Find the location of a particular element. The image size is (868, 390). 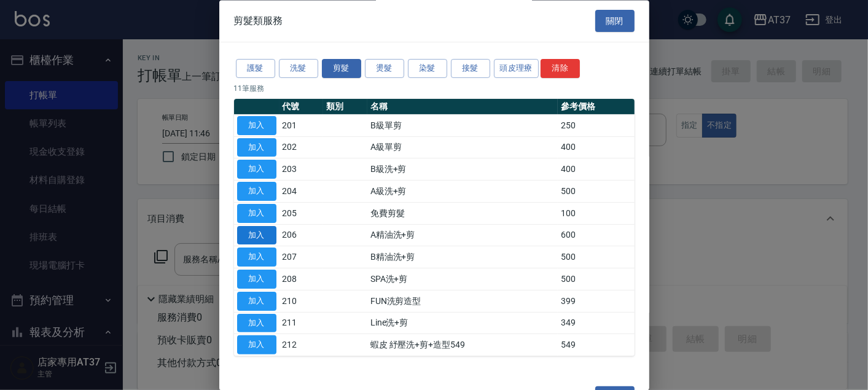

td: 250 is located at coordinates (596, 126).